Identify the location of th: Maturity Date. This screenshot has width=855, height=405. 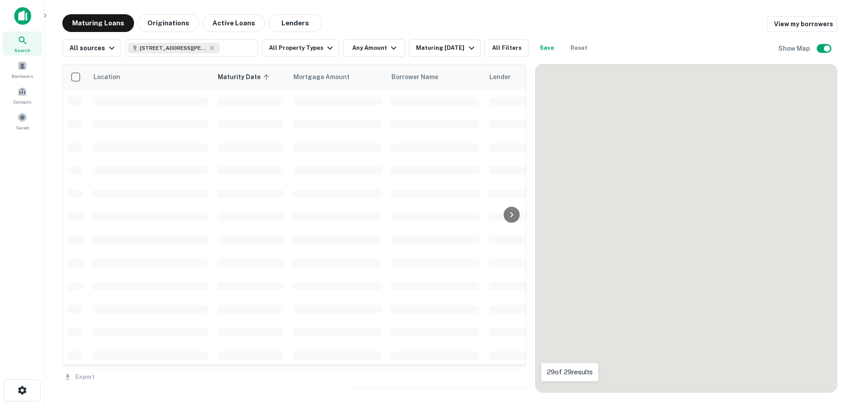
(250, 77).